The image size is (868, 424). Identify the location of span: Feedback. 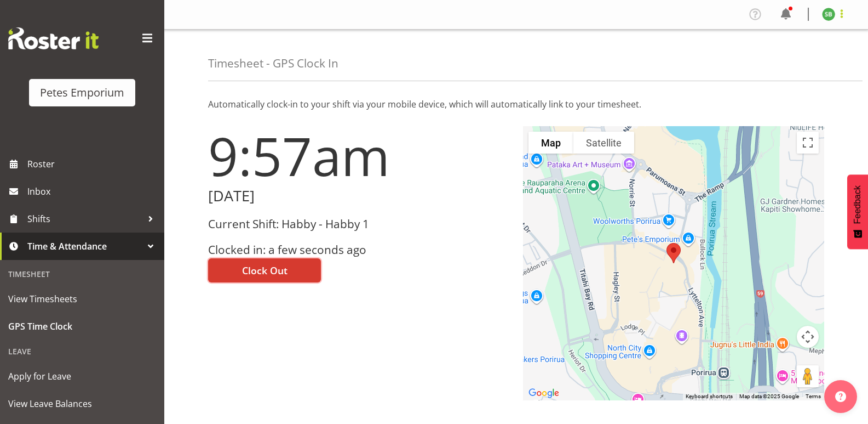
(858, 205).